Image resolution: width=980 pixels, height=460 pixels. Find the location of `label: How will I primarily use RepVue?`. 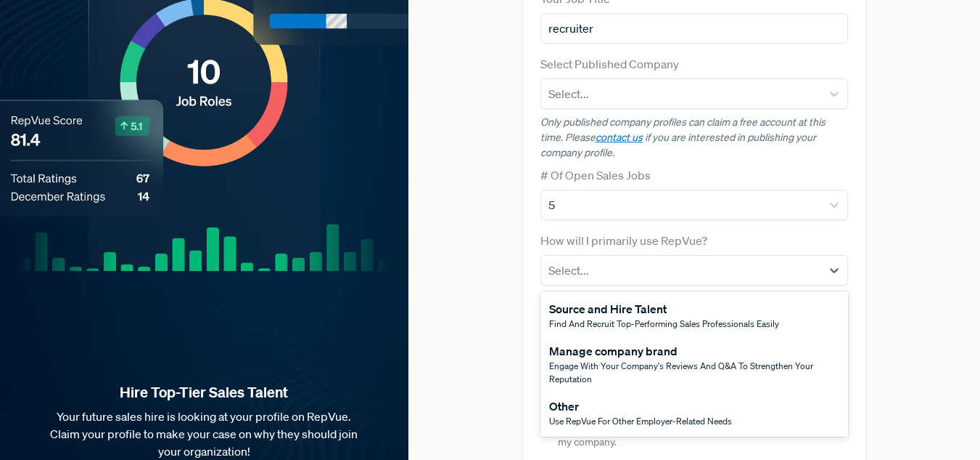

label: How will I primarily use RepVue? is located at coordinates (624, 240).